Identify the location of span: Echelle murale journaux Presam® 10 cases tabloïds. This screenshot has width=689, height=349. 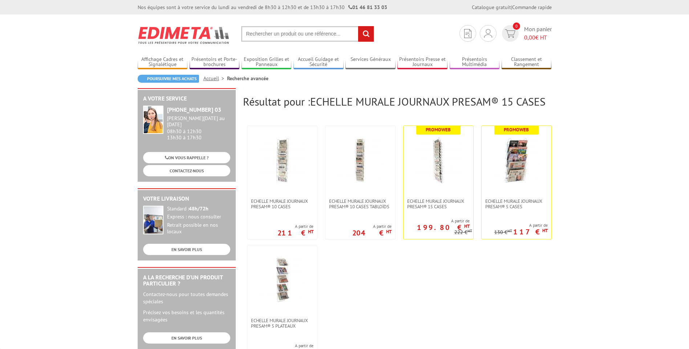
(360, 204).